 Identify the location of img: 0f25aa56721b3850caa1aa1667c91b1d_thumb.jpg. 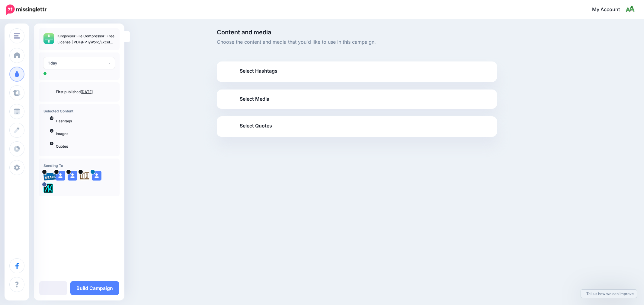
(49, 39).